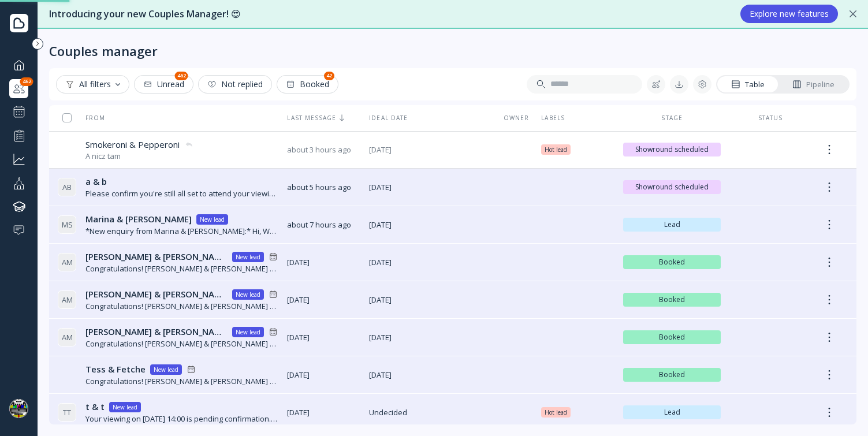  What do you see at coordinates (19, 112) in the screenshot?
I see `div: Showround scheduler` at bounding box center [19, 112].